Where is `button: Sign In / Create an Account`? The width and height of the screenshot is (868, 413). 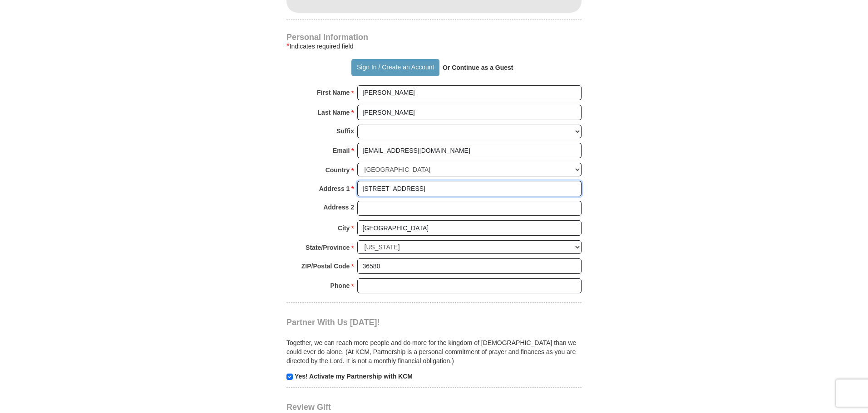 button: Sign In / Create an Account is located at coordinates (395, 67).